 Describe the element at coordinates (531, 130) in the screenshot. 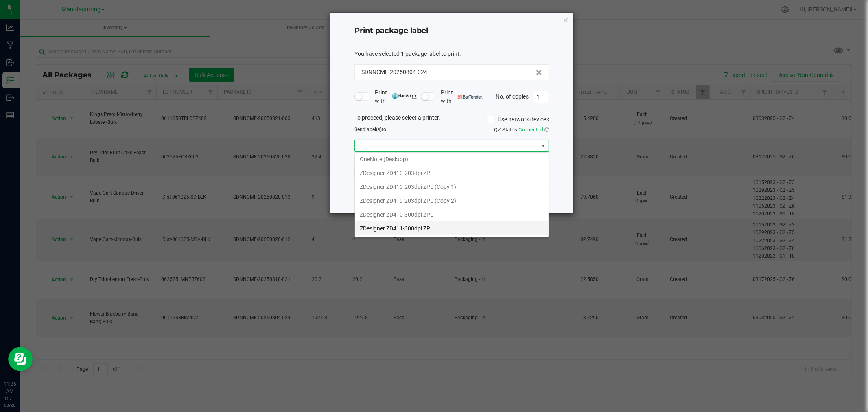

I see `span: Connected` at that location.